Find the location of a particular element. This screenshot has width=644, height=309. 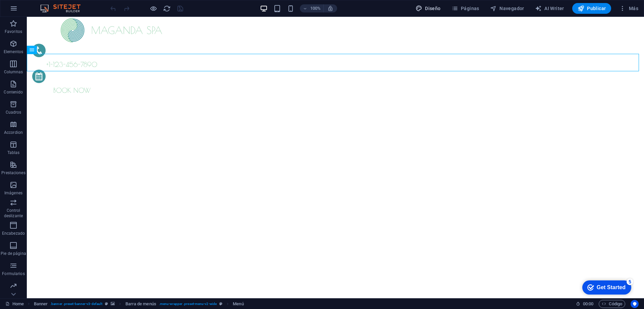

button: Diseño is located at coordinates (428, 8).